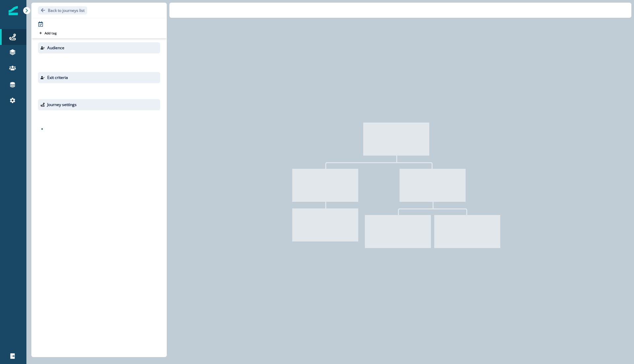 This screenshot has width=634, height=364. I want to click on img: Inflection, so click(13, 10).